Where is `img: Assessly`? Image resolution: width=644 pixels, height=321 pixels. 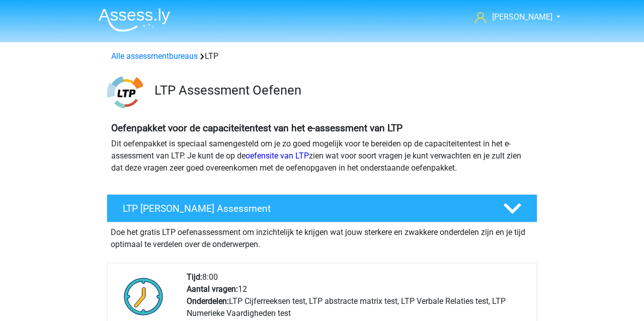 img: Assessly is located at coordinates (134, 20).